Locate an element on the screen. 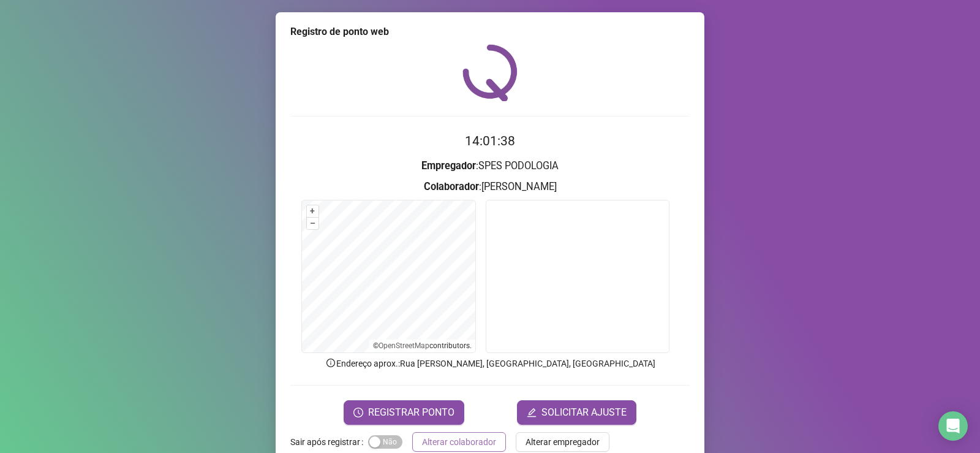 The image size is (980, 453). span: Alterar colaborador is located at coordinates (459, 441).